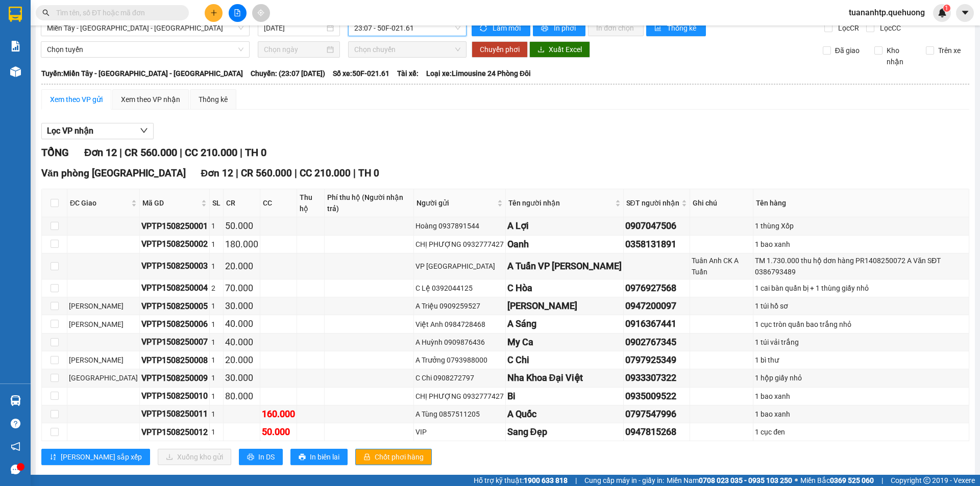  What do you see at coordinates (311, 203) in the screenshot?
I see `th: Thu hộ` at bounding box center [311, 203].